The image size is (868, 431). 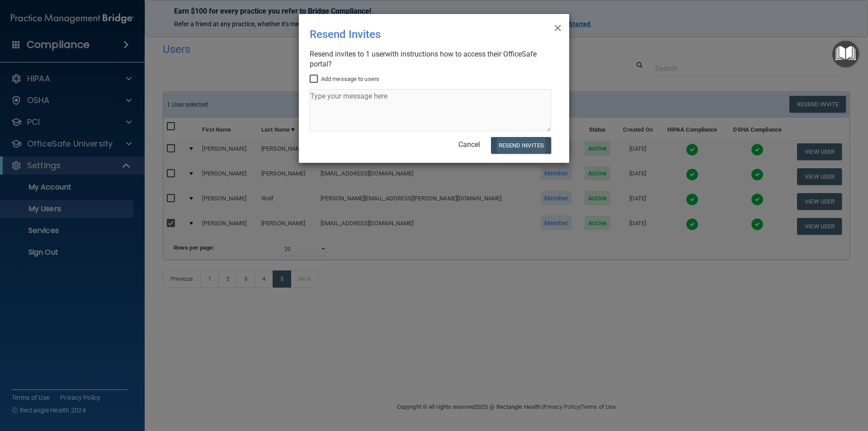 What do you see at coordinates (845, 54) in the screenshot?
I see `button: Open Resource Center` at bounding box center [845, 54].